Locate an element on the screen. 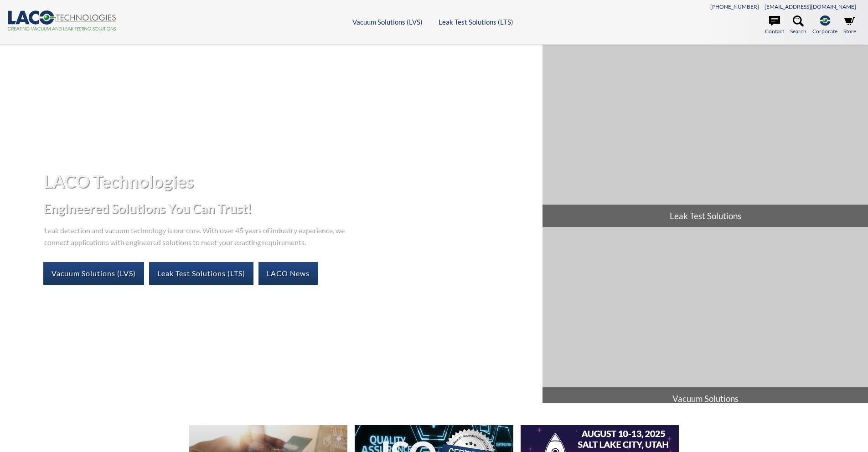 Image resolution: width=868 pixels, height=452 pixels. span: Corporate is located at coordinates (825, 31).